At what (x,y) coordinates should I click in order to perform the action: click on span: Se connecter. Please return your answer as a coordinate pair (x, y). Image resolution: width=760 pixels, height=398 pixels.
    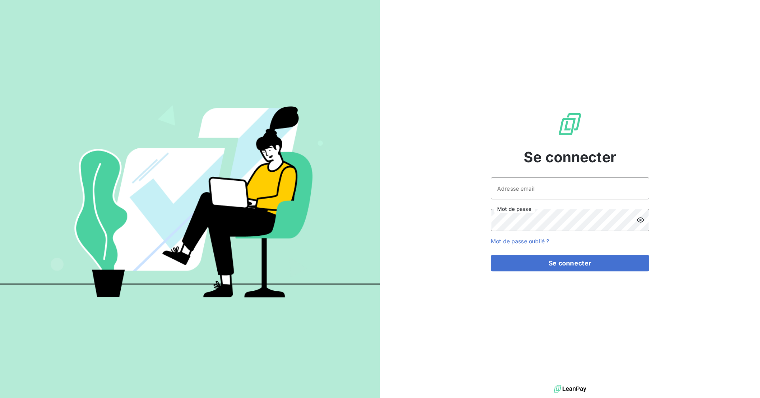
    Looking at the image, I should click on (570, 157).